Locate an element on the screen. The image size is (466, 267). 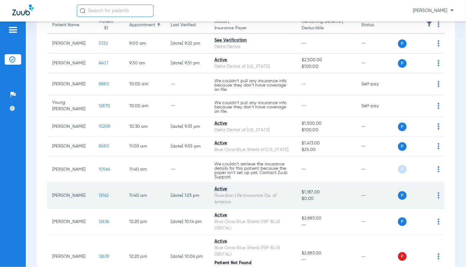
span: 5332 is located at coordinates (103, 43).